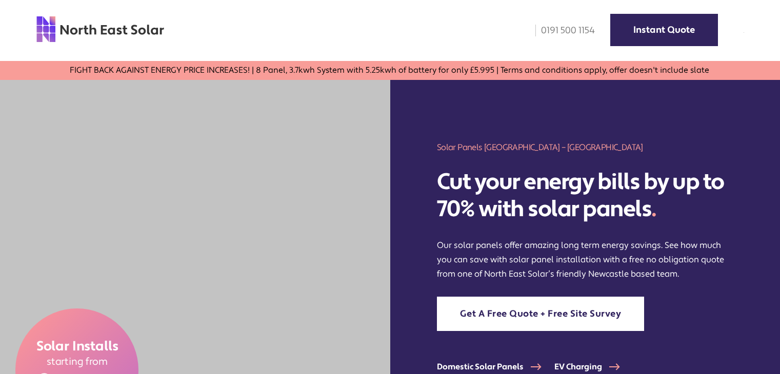 The width and height of the screenshot is (780, 374). Describe the element at coordinates (585, 260) in the screenshot. I see `p: Our solar panels offer amazing long term energy savings. See how much you can save with solar pan...` at that location.